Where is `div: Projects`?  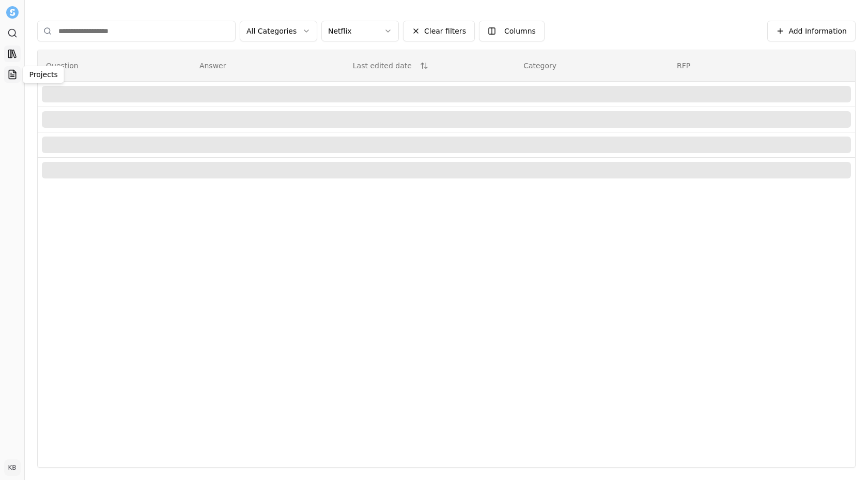
div: Projects is located at coordinates (44, 74).